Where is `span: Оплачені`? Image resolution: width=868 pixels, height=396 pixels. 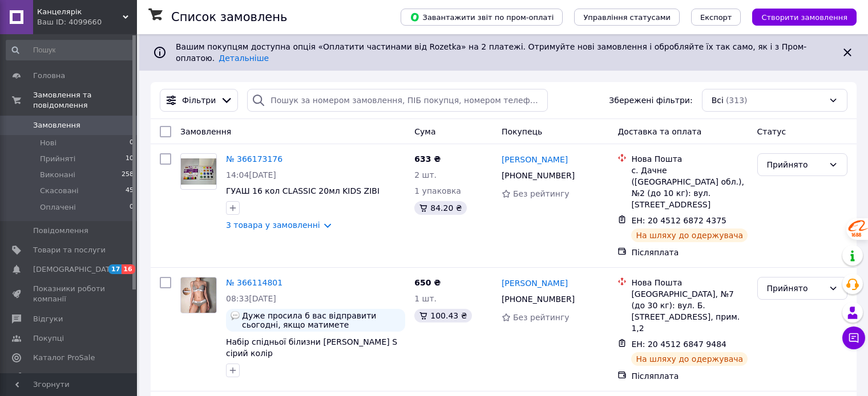
span: Оплачені is located at coordinates (58, 208).